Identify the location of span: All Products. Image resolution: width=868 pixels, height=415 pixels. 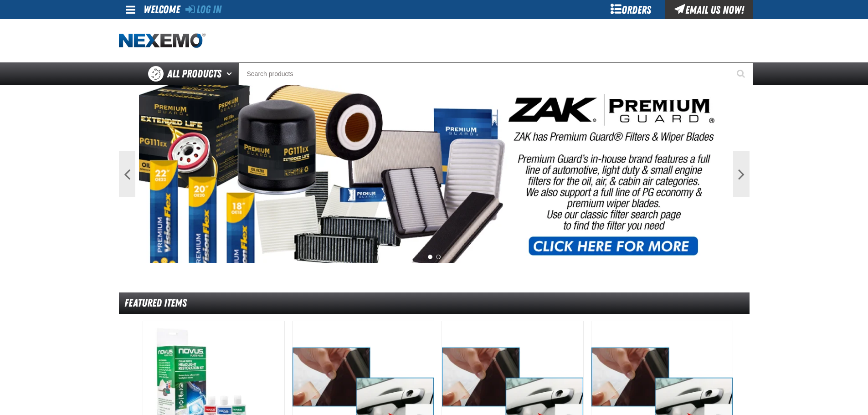
(194, 74).